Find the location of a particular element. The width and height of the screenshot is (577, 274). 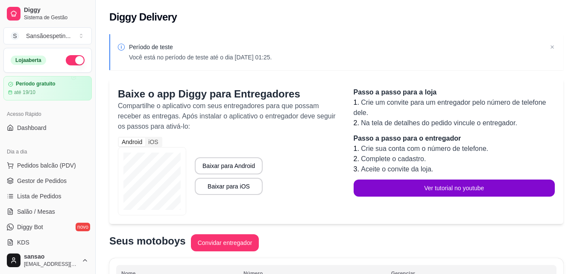

p: Período de teste is located at coordinates (200, 47).